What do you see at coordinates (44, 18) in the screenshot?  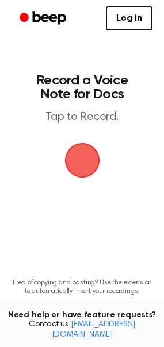 I see `a: Beep` at bounding box center [44, 18].